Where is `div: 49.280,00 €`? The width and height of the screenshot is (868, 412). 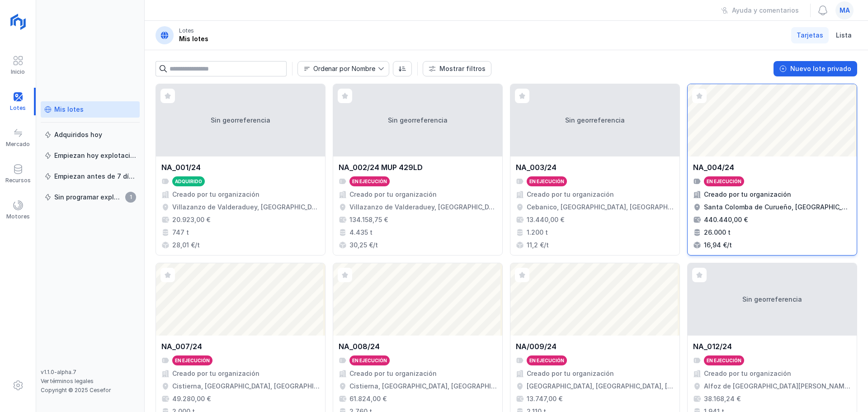
div: 49.280,00 € is located at coordinates (191, 399).